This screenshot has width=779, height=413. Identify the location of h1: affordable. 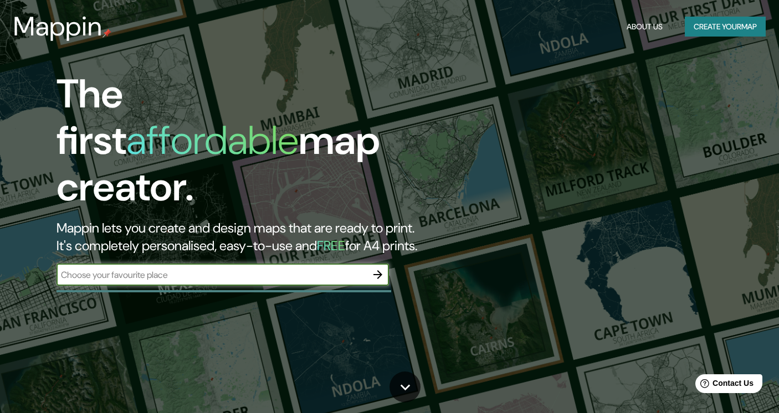
(212, 140).